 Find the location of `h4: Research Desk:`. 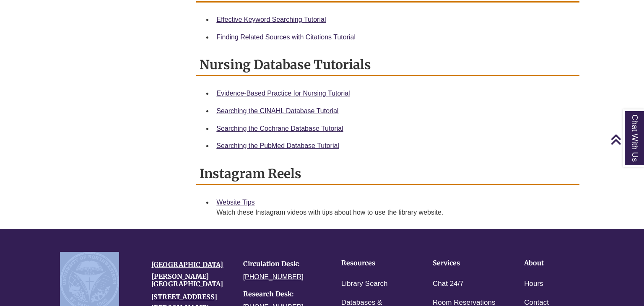

h4: Research Desk: is located at coordinates (282, 294).